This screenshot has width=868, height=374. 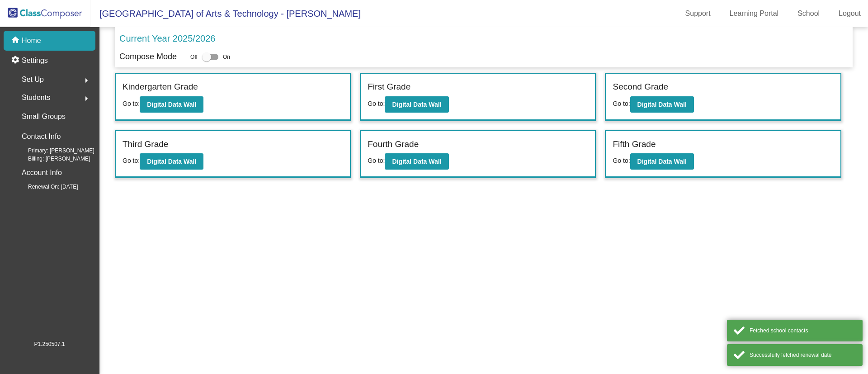 I want to click on a: School, so click(x=808, y=13).